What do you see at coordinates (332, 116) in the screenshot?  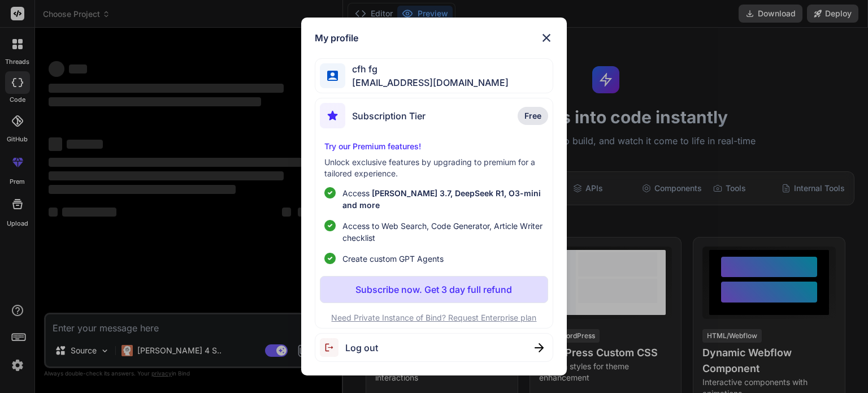 I see `img: subscription` at bounding box center [332, 116].